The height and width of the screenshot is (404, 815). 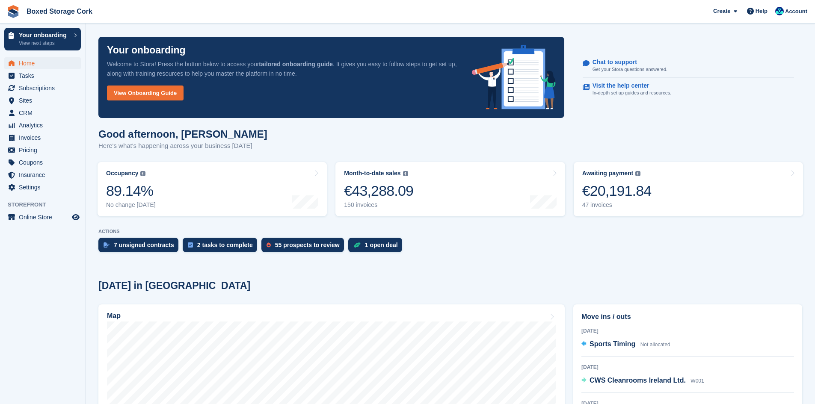 What do you see at coordinates (44, 76) in the screenshot?
I see `span: Tasks` at bounding box center [44, 76].